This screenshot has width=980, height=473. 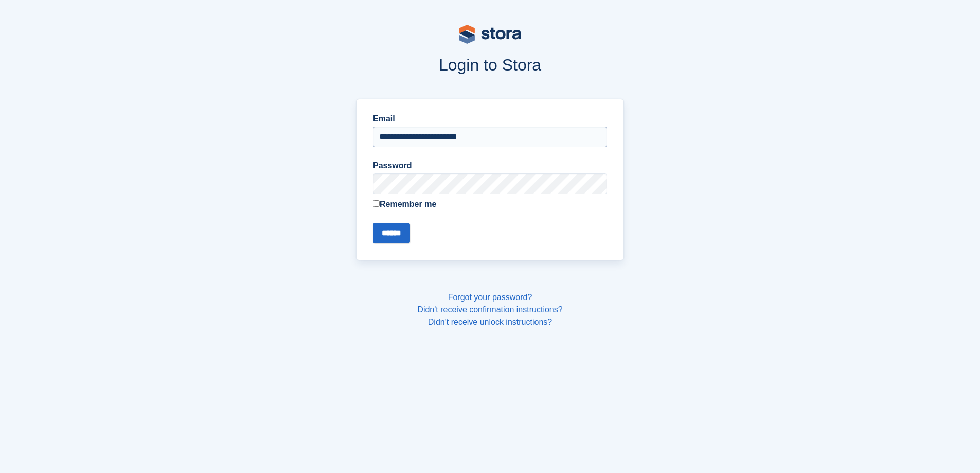 What do you see at coordinates (490, 309) in the screenshot?
I see `a: Didn't receive confirmation instructions?` at bounding box center [490, 309].